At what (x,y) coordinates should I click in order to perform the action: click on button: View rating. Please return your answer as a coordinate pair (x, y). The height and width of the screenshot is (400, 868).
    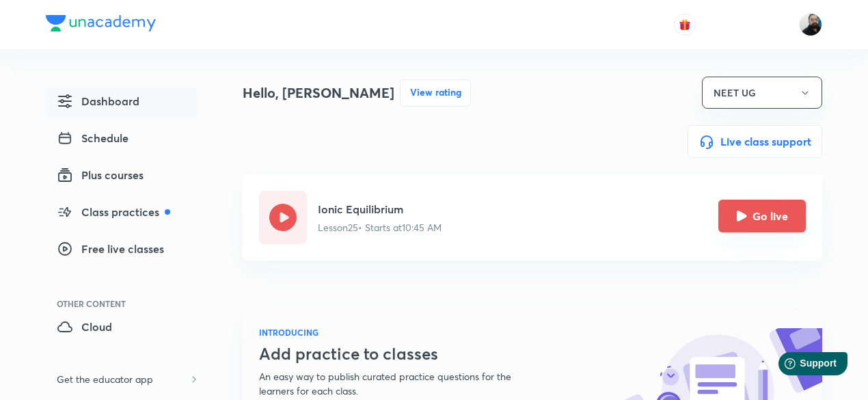
    Looking at the image, I should click on (435, 93).